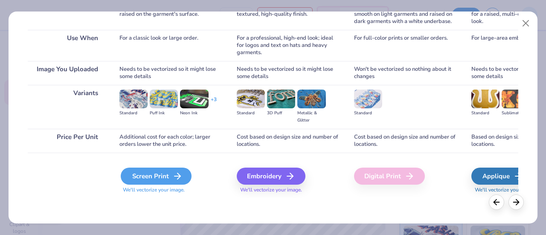  What do you see at coordinates (311, 117) in the screenshot?
I see `div: Metallic & Glitter` at bounding box center [311, 117].